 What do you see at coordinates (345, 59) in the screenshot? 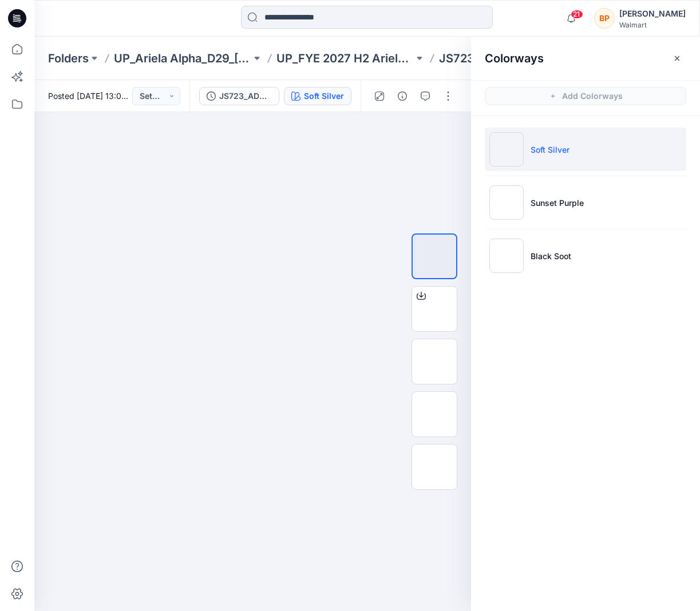
I see `a: UP_FYE 2027 H2 Ariela Alpha D29 Joyspun Bras` at bounding box center [345, 59].